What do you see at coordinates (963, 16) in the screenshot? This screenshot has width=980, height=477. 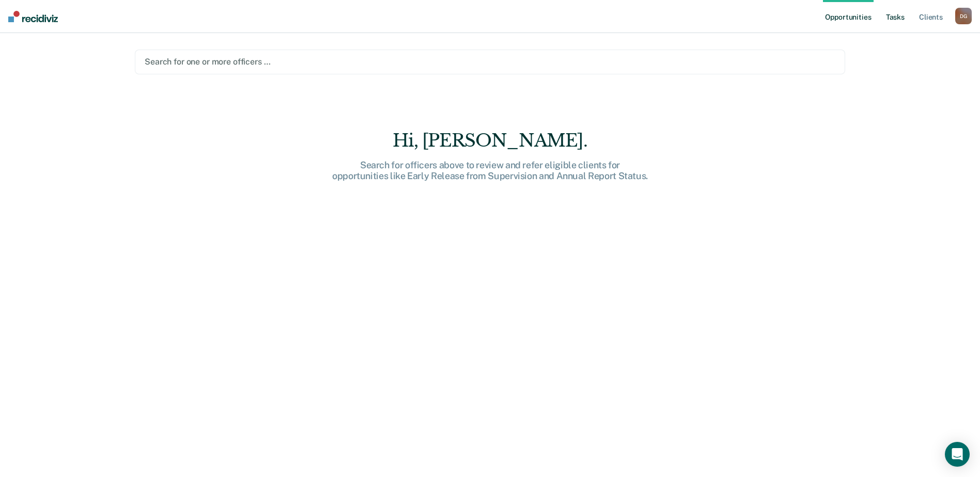 I see `button: DG` at bounding box center [963, 16].